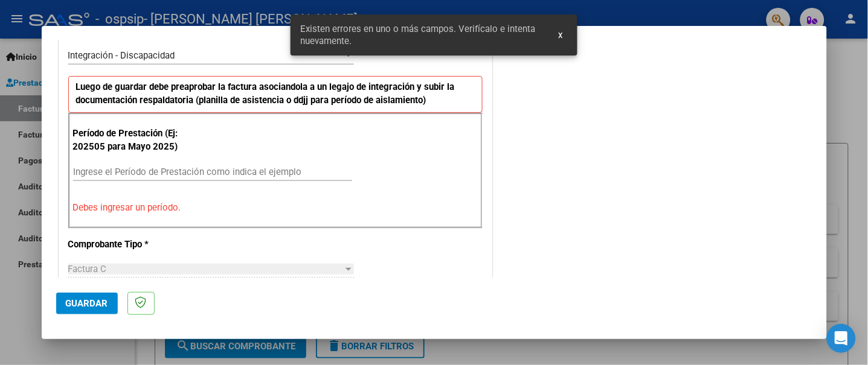 The image size is (868, 365). Describe the element at coordinates (121, 55) in the screenshot. I see `span: Integración - Discapacidad` at that location.